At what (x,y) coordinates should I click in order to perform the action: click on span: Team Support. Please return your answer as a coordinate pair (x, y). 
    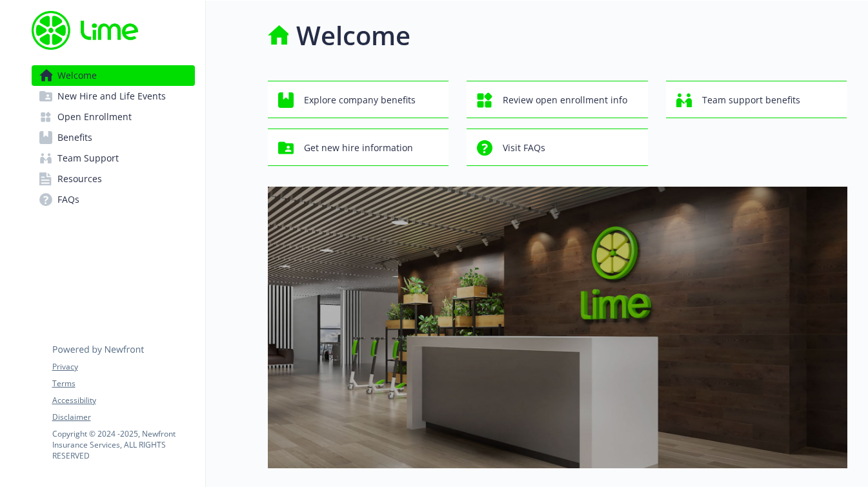
    Looking at the image, I should click on (88, 158).